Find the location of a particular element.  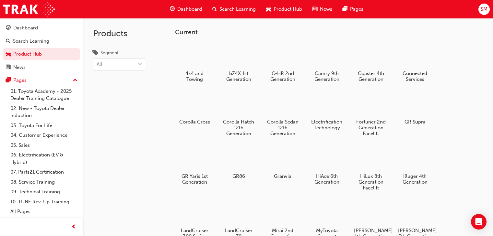

h5: Camry 9th Generation is located at coordinates (326, 76).